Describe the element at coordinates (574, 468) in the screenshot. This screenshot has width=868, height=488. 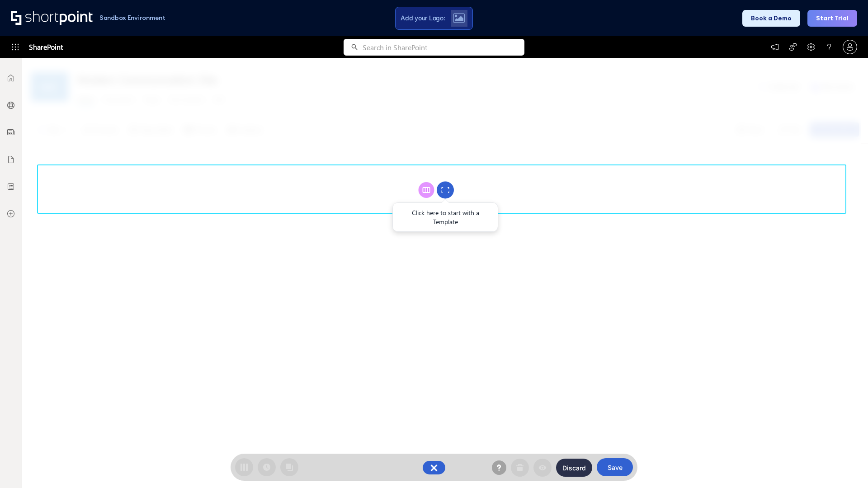
I see `button: Discard` at that location.